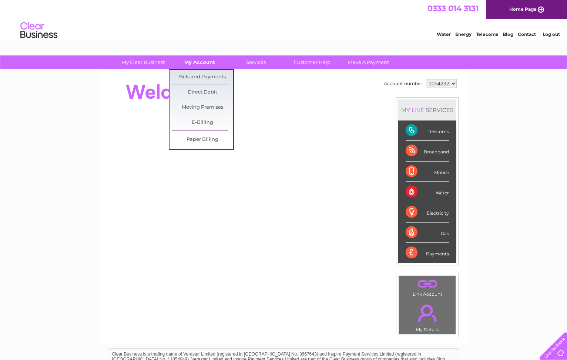  Describe the element at coordinates (202, 93) in the screenshot. I see `a: Direct Debit` at that location.